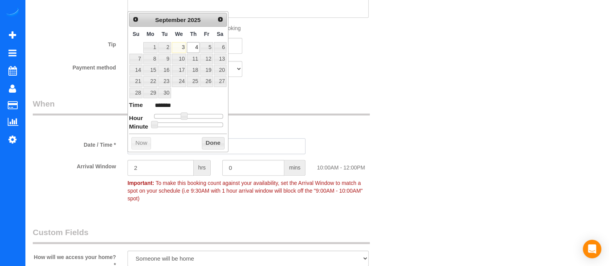 This screenshot has width=609, height=266. What do you see at coordinates (194, 20) in the screenshot?
I see `span: 2025` at bounding box center [194, 20].